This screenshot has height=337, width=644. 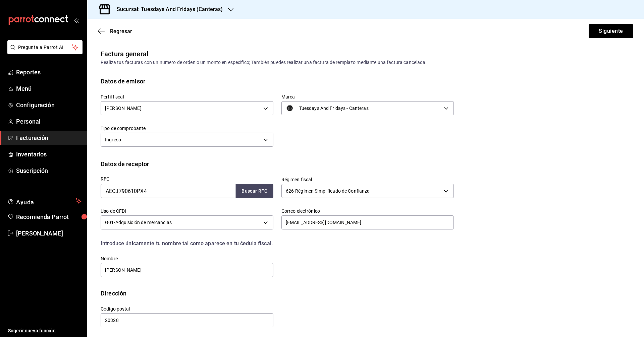 I want to click on label: Régimen fiscal, so click(x=368, y=180).